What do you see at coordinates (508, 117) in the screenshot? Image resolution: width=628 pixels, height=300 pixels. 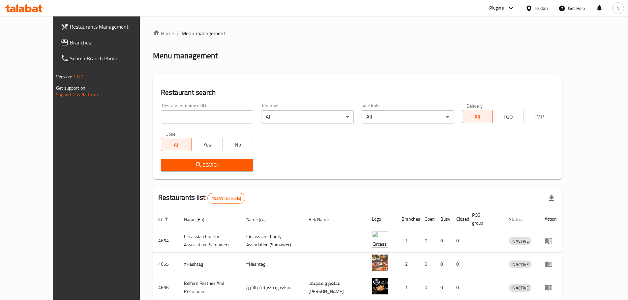 I see `button: TGO` at bounding box center [508, 117].